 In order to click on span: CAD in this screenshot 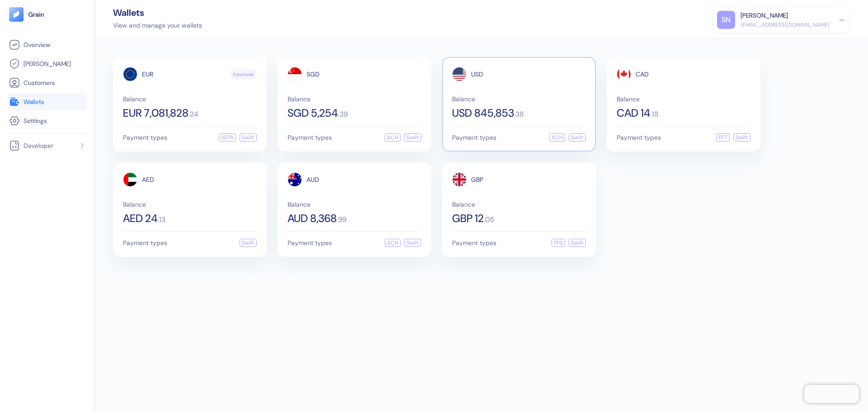, I will do `click(642, 74)`.